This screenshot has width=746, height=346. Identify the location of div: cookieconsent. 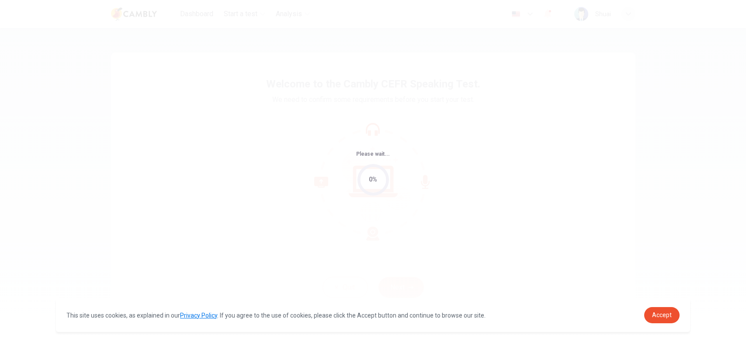
(373, 315).